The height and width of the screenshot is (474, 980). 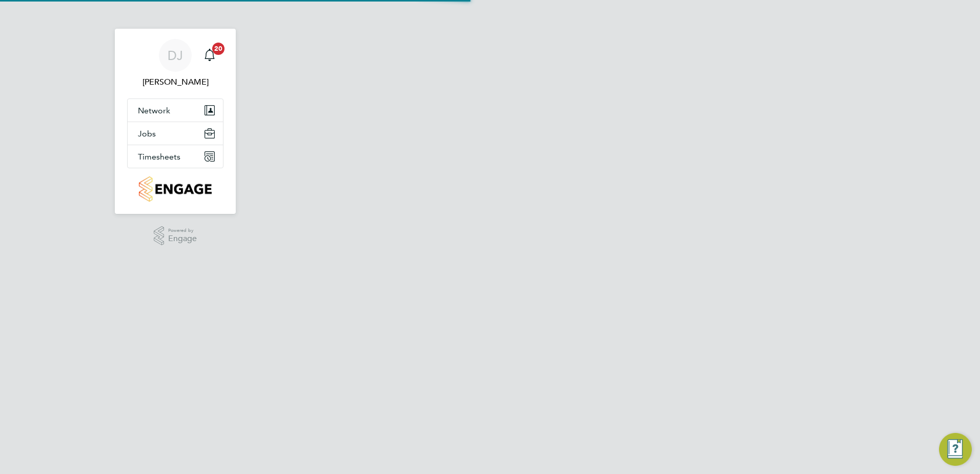 What do you see at coordinates (154, 111) in the screenshot?
I see `span: Network` at bounding box center [154, 111].